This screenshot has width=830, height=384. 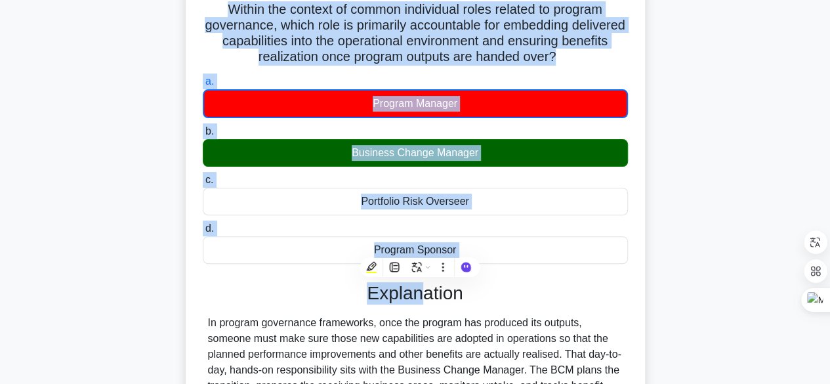 I want to click on span: c., so click(x=209, y=179).